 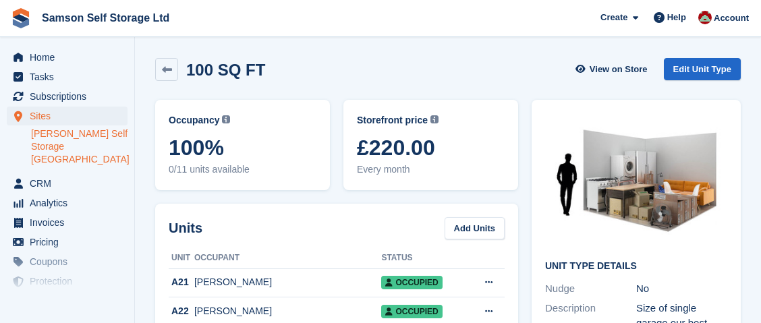 I want to click on span: Coupons, so click(x=70, y=262).